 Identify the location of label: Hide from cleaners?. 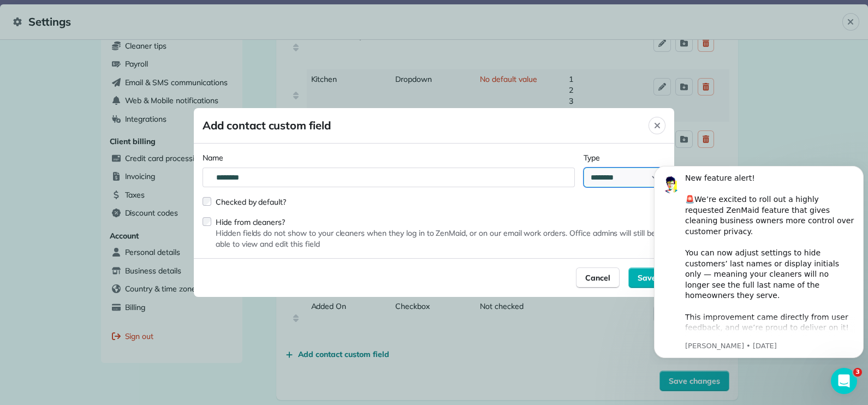
(440, 222).